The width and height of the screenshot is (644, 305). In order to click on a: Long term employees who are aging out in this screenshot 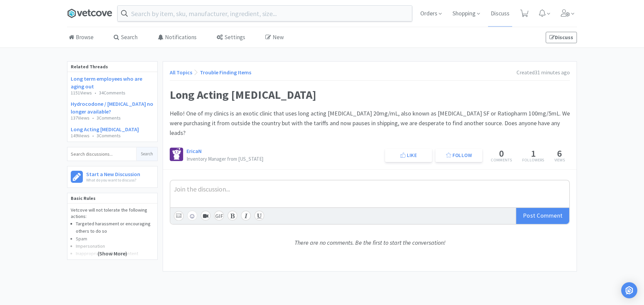, I will do `click(107, 82)`.